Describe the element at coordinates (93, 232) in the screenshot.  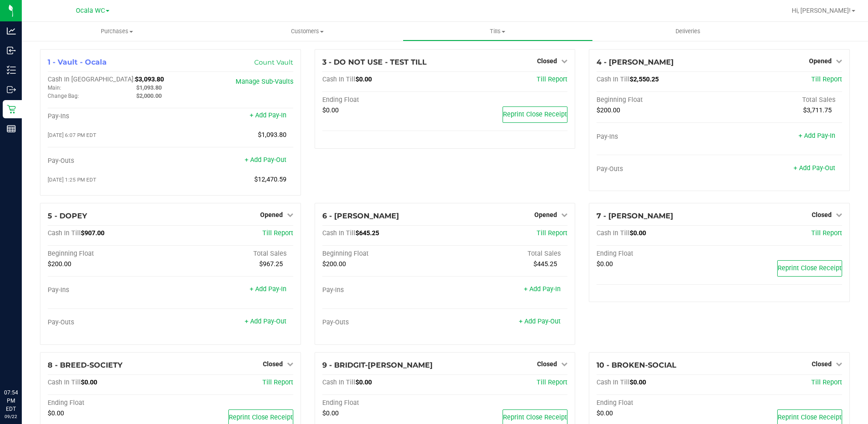
I see `span: $907.00` at that location.